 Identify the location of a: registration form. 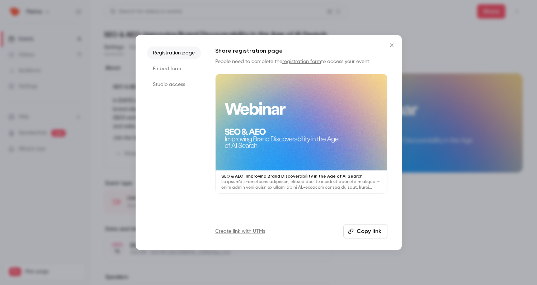
(302, 62).